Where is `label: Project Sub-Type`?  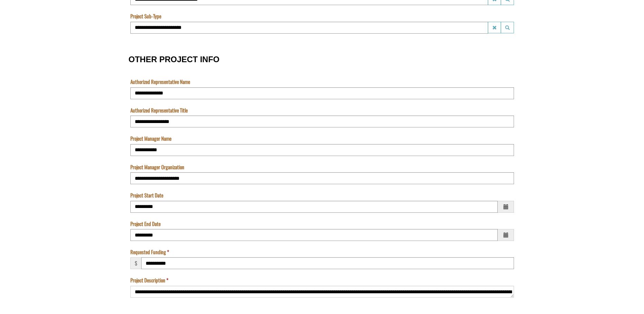 label: Project Sub-Type is located at coordinates (146, 16).